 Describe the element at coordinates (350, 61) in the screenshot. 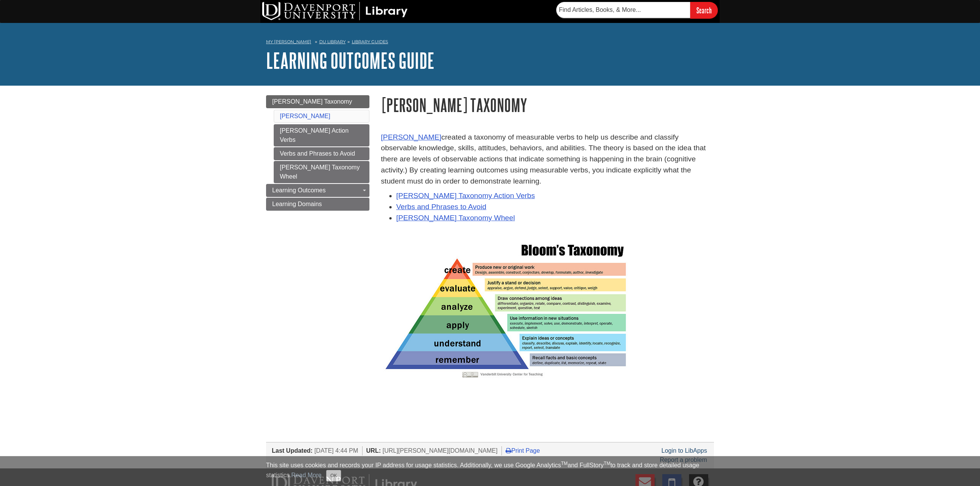

I see `a: Learning Outcomes Guide` at that location.